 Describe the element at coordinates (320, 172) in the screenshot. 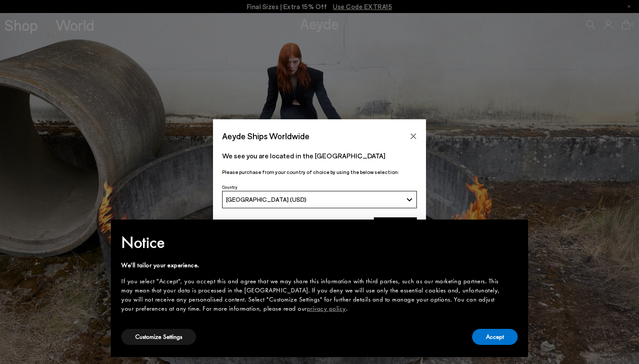

I see `p: Please purchase from your country of choice by using the below selection:` at that location.